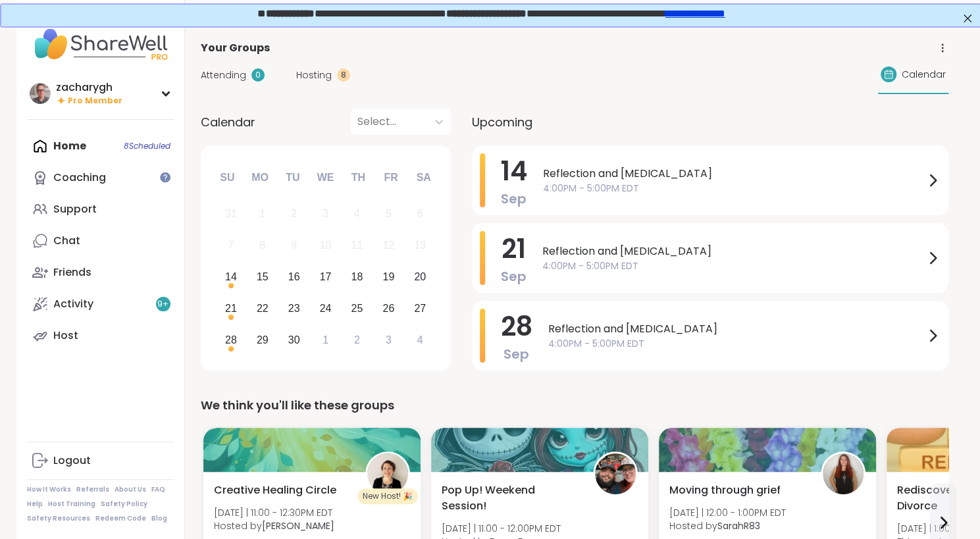  I want to click on div: Choose Wednesday, September 24th, 2025, so click(325, 308).